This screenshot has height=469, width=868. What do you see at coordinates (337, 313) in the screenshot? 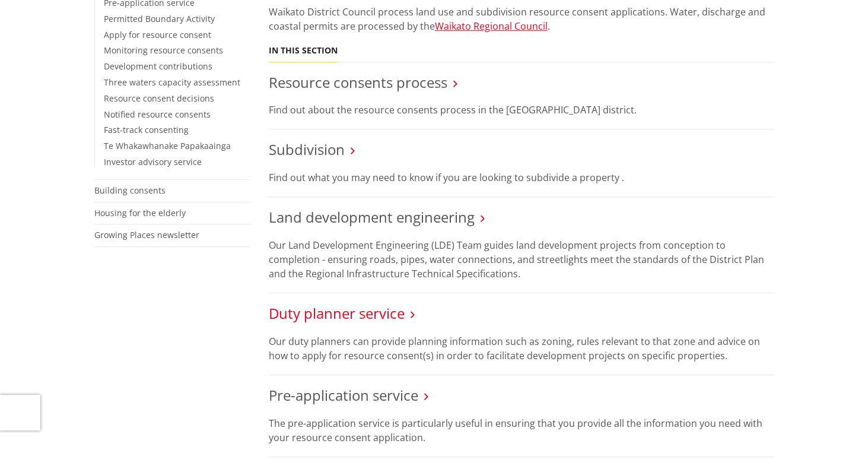
I see `a: Duty planner service` at bounding box center [337, 313].